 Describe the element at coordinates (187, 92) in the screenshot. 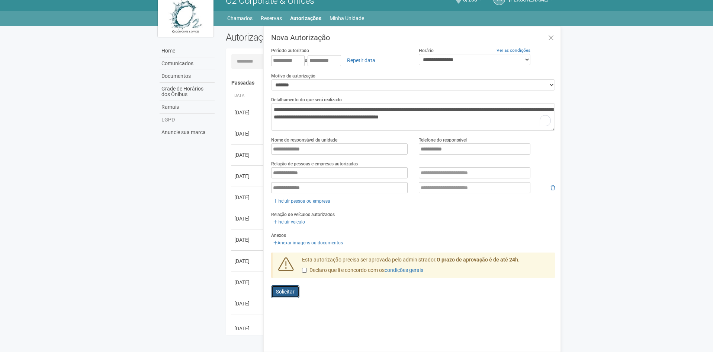

I see `a: Grade de Horários dos Ônibus` at that location.